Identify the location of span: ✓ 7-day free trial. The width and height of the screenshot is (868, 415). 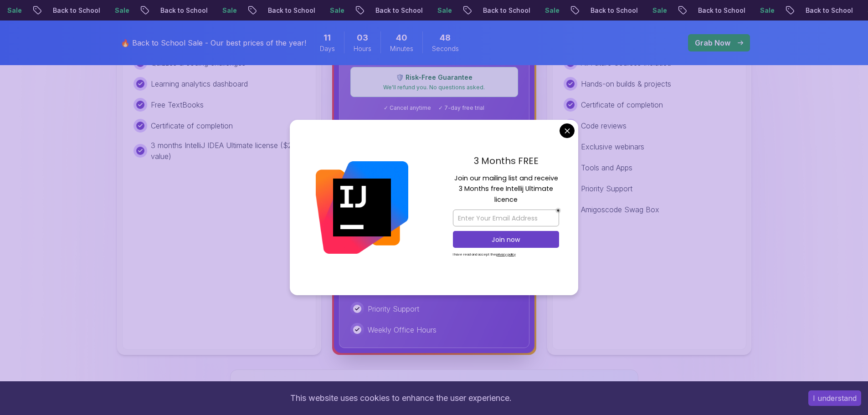
(461, 108).